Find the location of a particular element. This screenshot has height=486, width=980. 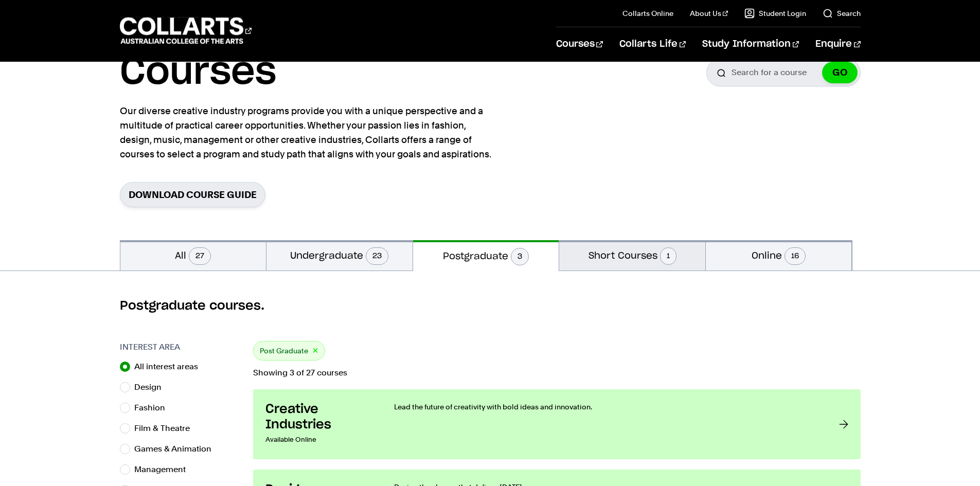

h3: Creative Industries is located at coordinates (319, 418).